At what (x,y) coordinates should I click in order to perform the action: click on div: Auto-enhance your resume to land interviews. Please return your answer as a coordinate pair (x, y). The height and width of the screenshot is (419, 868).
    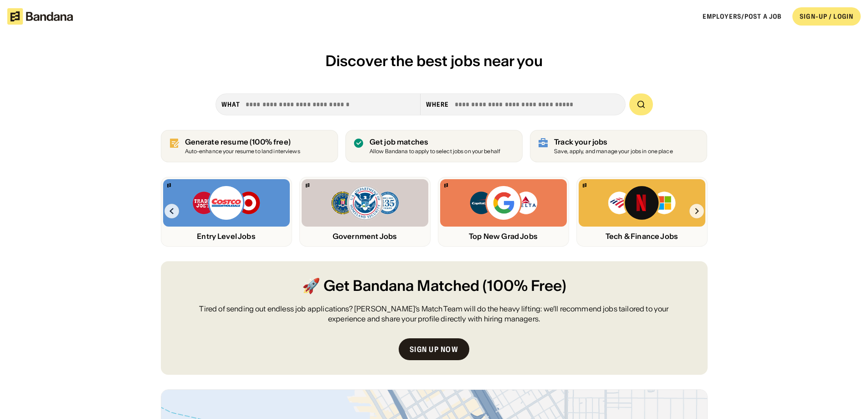
    Looking at the image, I should click on (243, 152).